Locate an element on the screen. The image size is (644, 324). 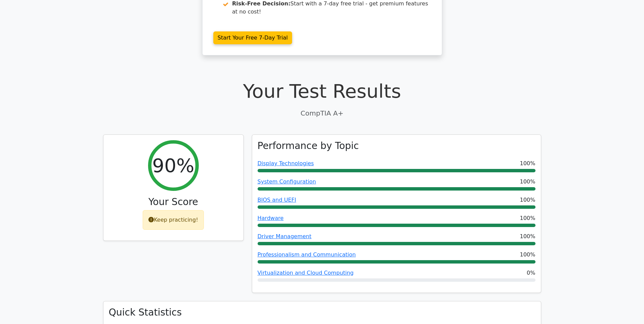
h3: Performance by Topic is located at coordinates (309, 146).